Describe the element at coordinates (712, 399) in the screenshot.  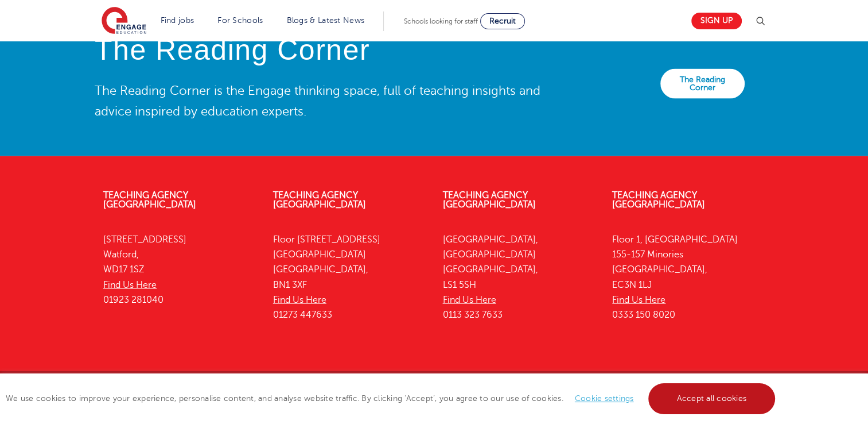
I see `a: Accept all cookies` at that location.